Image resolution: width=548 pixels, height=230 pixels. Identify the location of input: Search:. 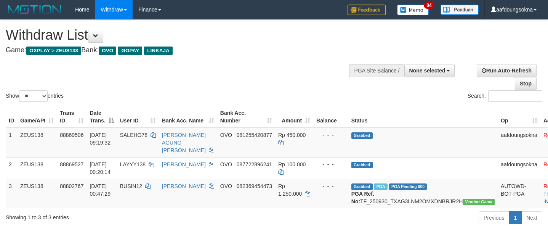
(515, 96).